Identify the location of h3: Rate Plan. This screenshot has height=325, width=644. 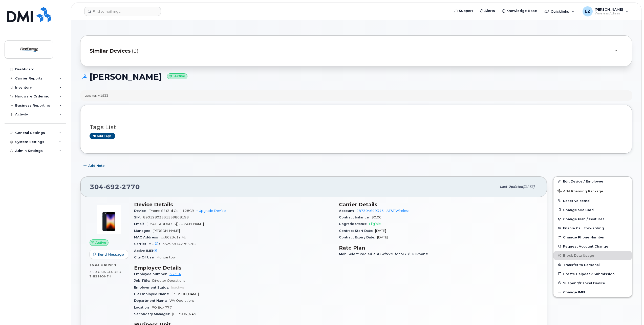
(438, 248).